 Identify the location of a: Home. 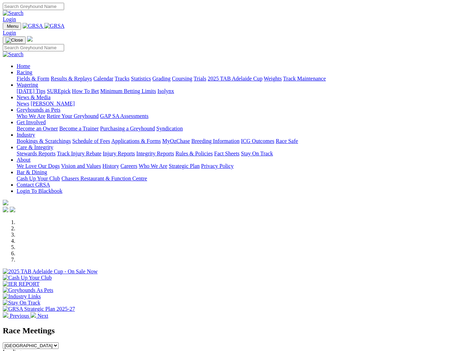
(23, 66).